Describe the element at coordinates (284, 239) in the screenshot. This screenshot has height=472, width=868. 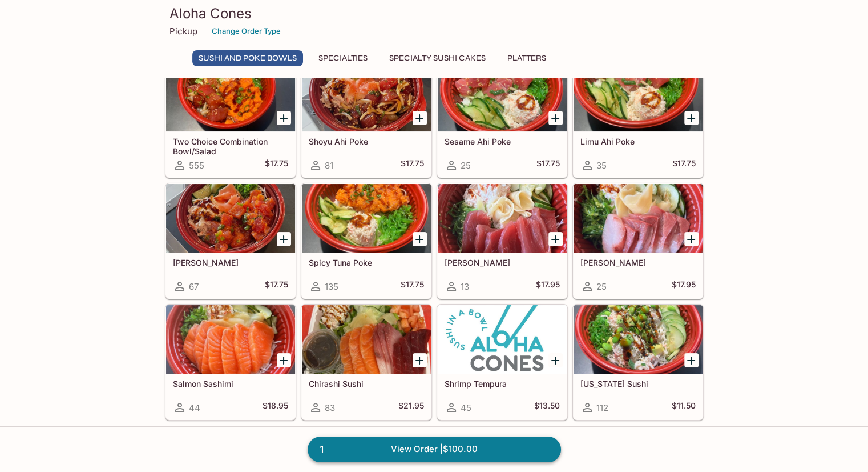
I see `button: Add Wasabi Masago Ahi Poke` at that location.